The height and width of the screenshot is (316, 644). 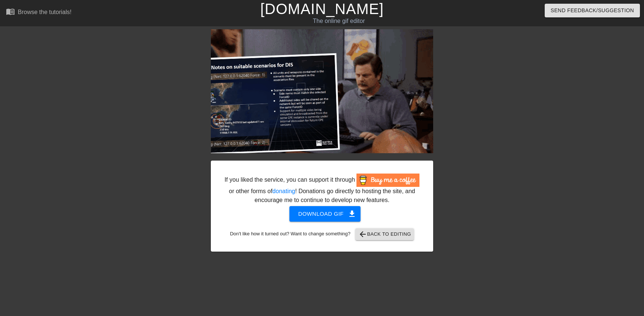 I want to click on a: donating, so click(x=283, y=191).